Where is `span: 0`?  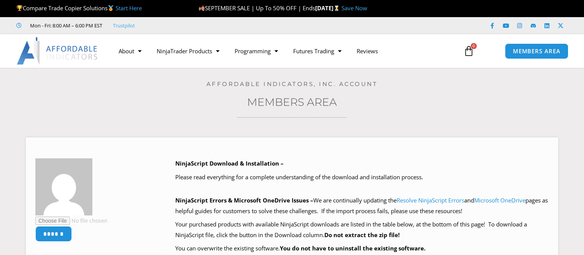 span: 0 is located at coordinates (474, 46).